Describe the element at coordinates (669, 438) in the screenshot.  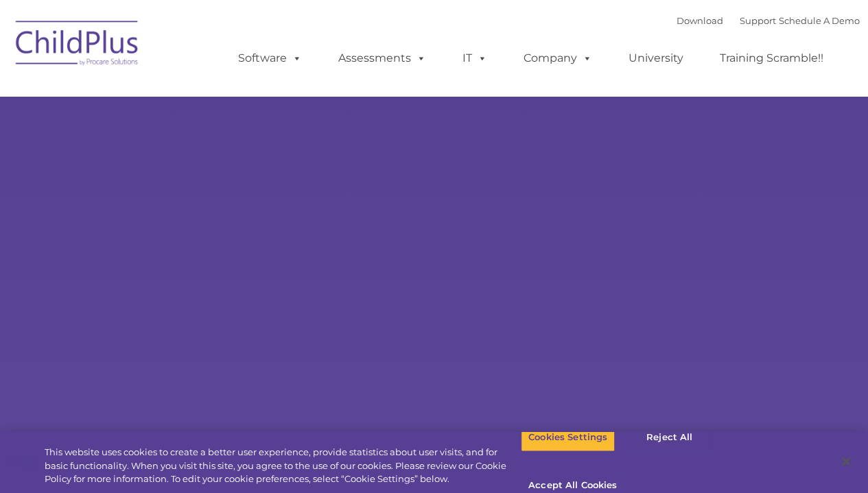
I see `button: Reject All` at that location.